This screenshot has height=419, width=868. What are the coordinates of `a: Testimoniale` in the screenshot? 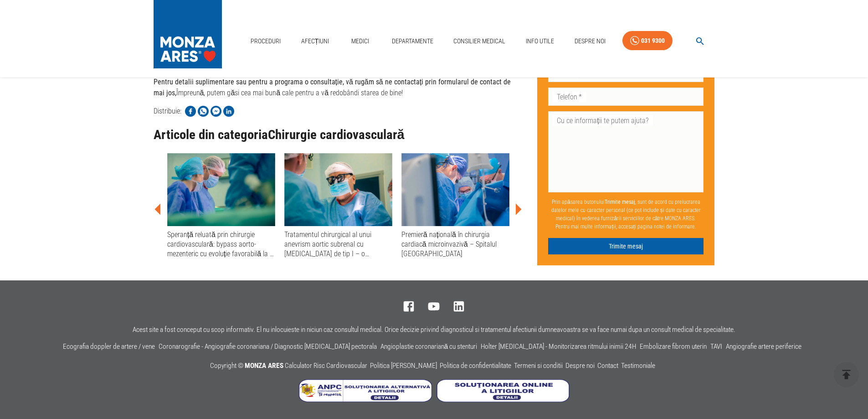 It's located at (638, 365).